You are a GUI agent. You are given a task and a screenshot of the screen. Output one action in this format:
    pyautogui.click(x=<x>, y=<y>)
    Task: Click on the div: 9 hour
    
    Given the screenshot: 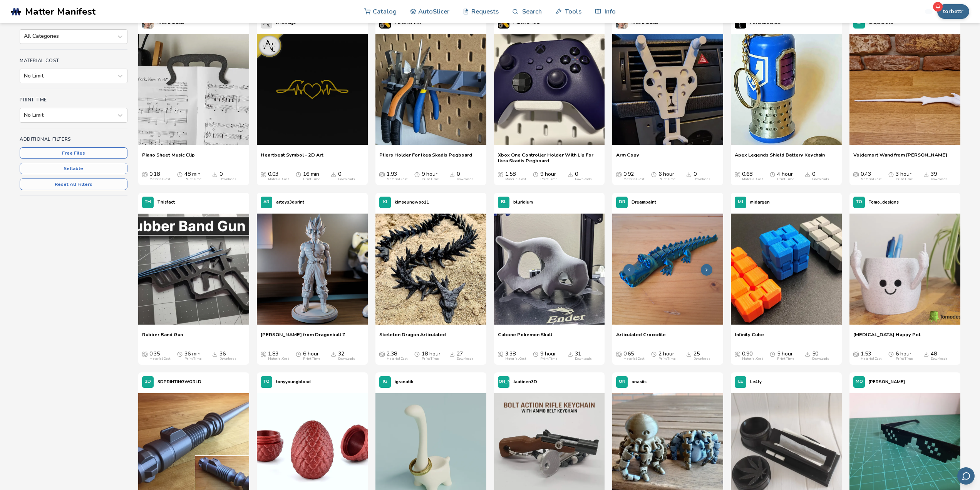 What is the action you would take?
    pyautogui.click(x=430, y=176)
    